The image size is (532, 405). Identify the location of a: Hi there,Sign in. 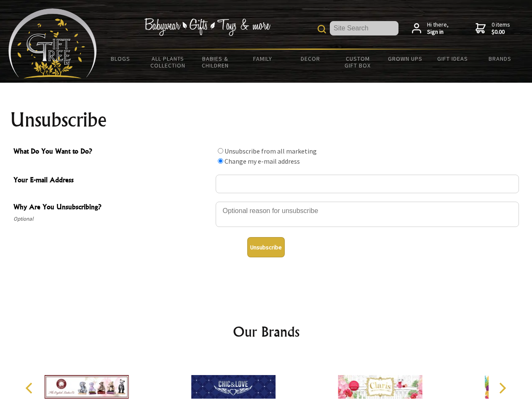
(430, 28).